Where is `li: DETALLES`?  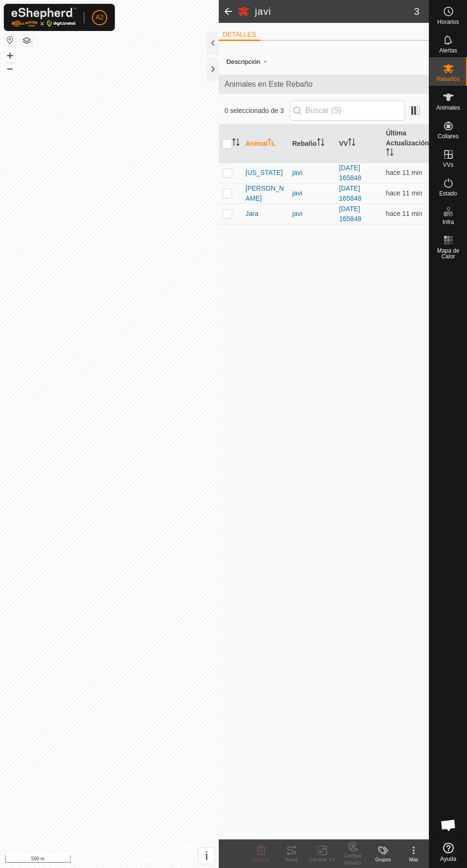
li: DETALLES is located at coordinates (240, 36).